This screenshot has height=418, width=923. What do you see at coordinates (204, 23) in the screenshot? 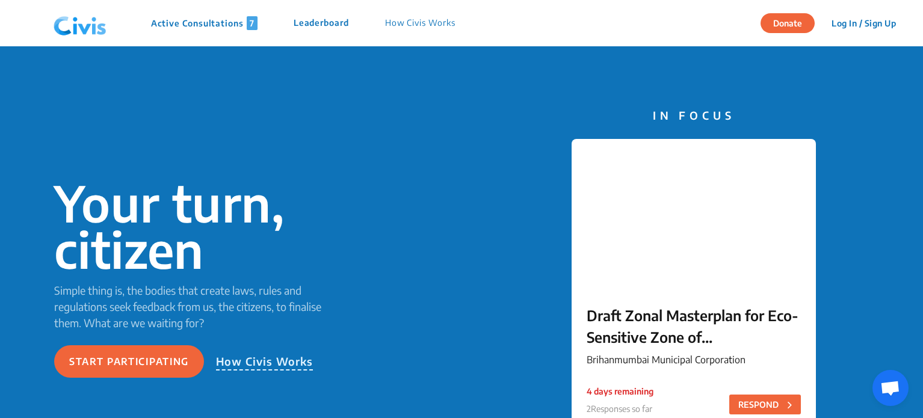
I see `p: Active Consultations` at bounding box center [204, 23].